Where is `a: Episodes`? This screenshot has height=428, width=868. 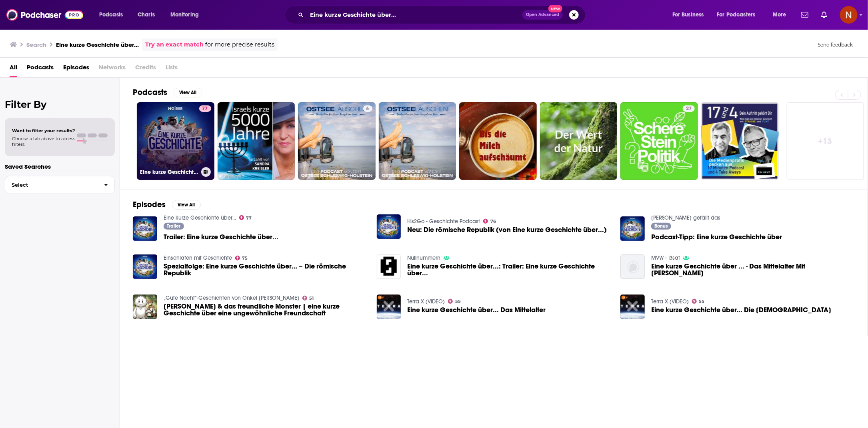
a: Episodes is located at coordinates (76, 69).